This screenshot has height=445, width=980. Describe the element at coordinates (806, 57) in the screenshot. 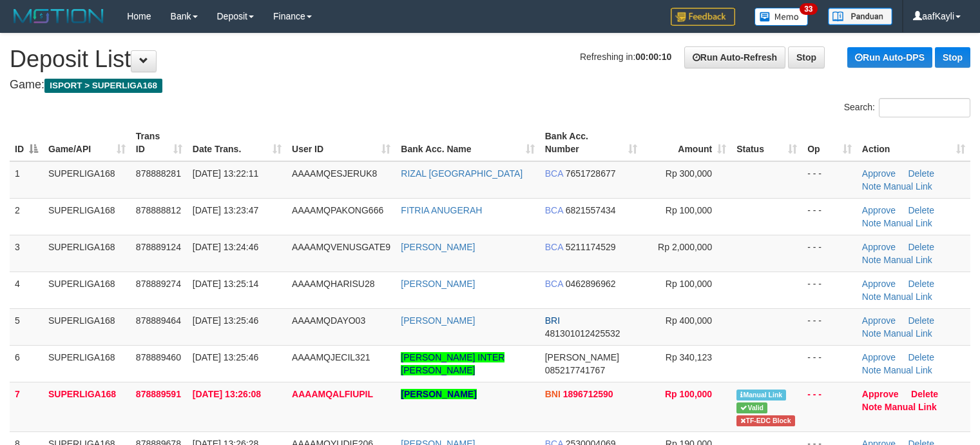

I see `a: Stop` at that location.